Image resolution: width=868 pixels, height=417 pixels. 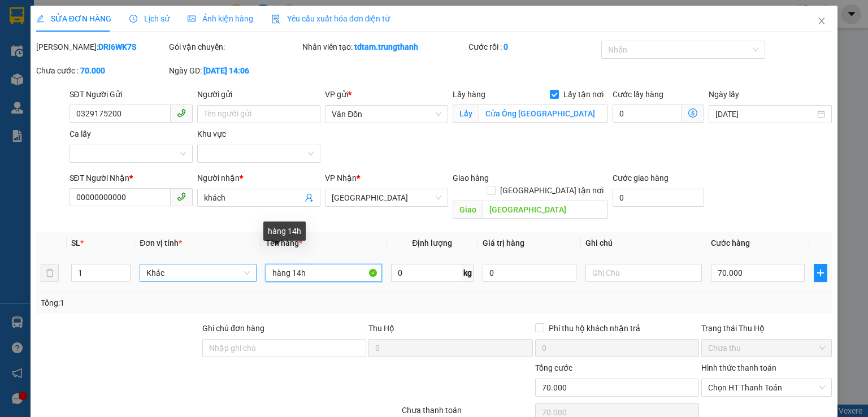 What do you see at coordinates (233, 329) in the screenshot?
I see `label: Ghi chú đơn hàng` at bounding box center [233, 329].